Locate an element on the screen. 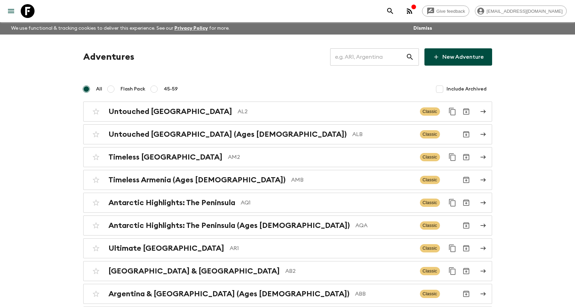  button: Dismiss is located at coordinates (423, 28).